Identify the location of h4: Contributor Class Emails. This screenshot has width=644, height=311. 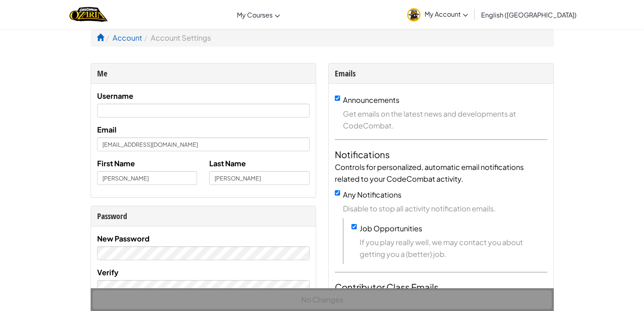
(441, 287).